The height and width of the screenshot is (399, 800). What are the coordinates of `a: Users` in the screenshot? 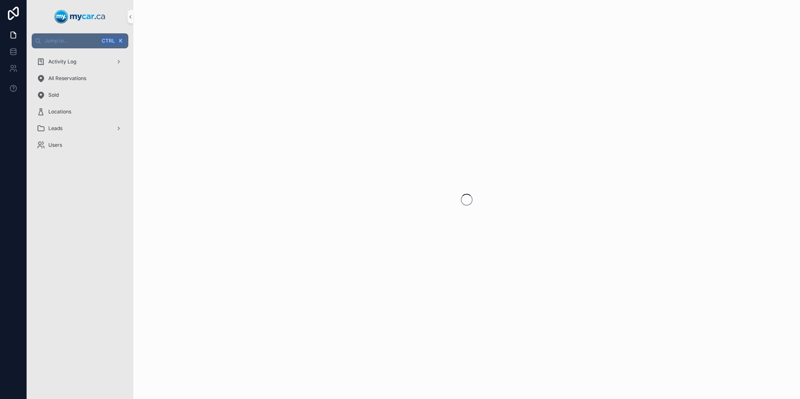 It's located at (80, 145).